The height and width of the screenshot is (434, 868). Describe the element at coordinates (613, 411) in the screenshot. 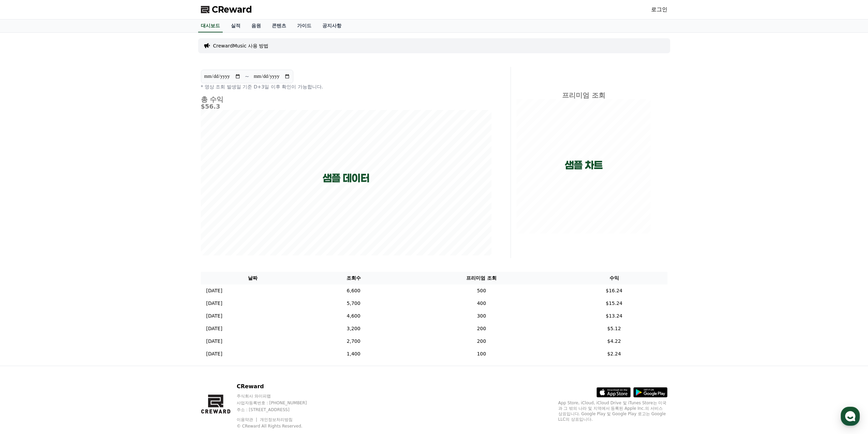

I see `p: App Store, iCloud, iCloud Drive 및 iTunes Store는 미국과 그 밖의 나라 및 지역에서 등록된 Apple Inc.의 서비스 상표입니다. Goo...` at that location.